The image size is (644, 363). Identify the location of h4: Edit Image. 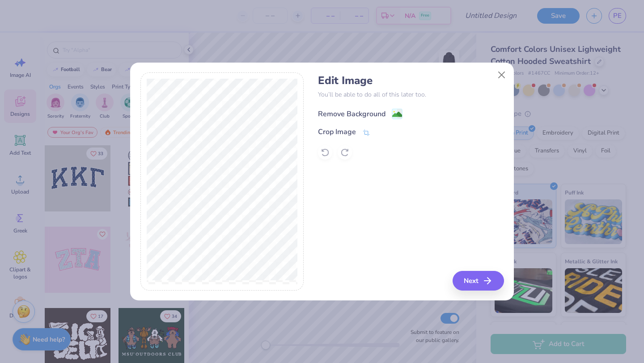
(411, 81).